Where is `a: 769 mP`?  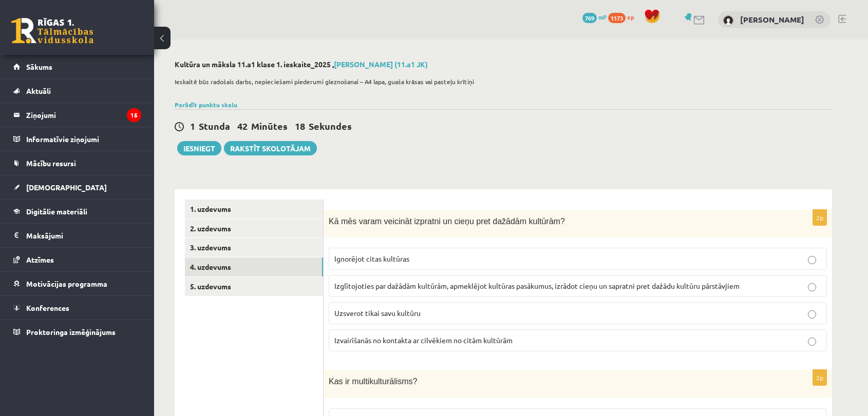 a: 769 mP is located at coordinates (594, 17).